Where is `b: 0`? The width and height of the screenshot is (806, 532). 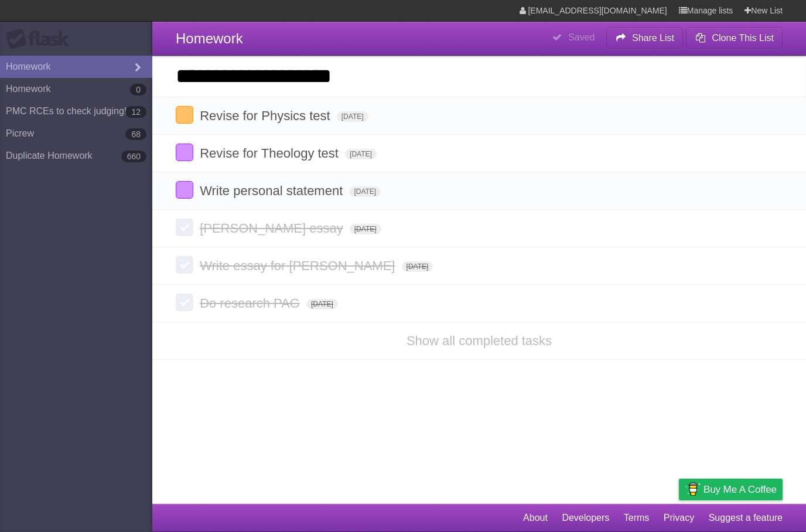 b: 0 is located at coordinates (138, 90).